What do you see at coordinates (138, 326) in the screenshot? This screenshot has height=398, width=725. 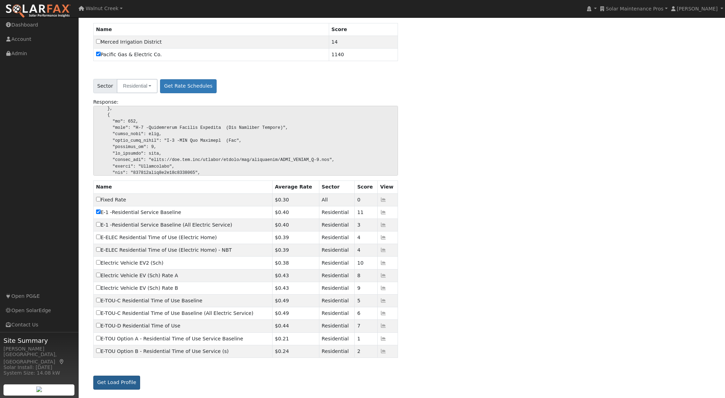 I see `label: 918` at bounding box center [138, 326].